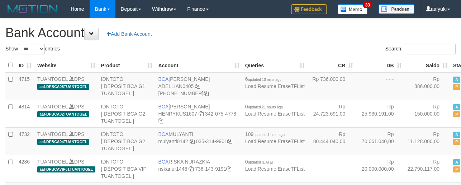 The image size is (461, 185). I want to click on td: Rp 80.444.040,00, so click(332, 141).